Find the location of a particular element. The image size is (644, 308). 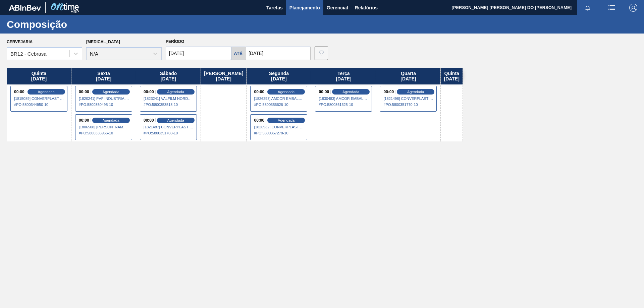

span: [1821498] CONVERPLAST EMBALAGENS LTDA - 0000367563 is located at coordinates (409, 99).